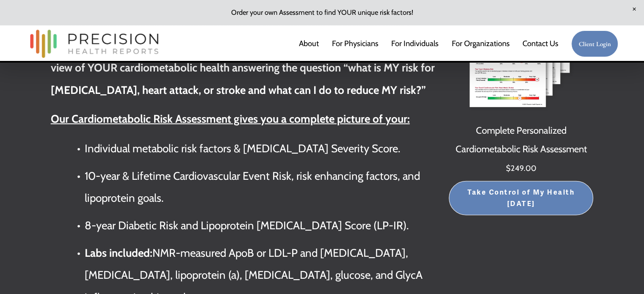 The image size is (644, 294). I want to click on strong: Our Cardiometabolic Risk Assessment gives you a complete picture of your:, so click(230, 119).